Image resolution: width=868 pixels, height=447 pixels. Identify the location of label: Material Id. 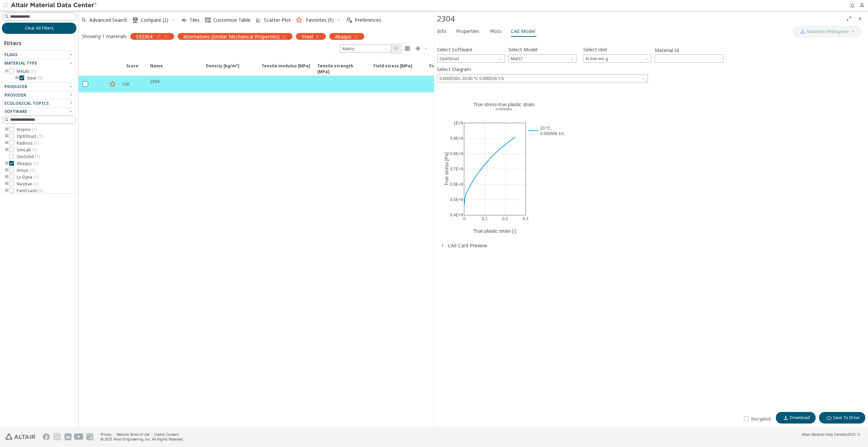
(689, 50).